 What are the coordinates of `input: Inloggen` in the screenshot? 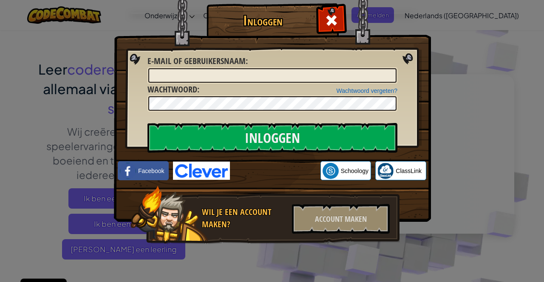 It's located at (272, 138).